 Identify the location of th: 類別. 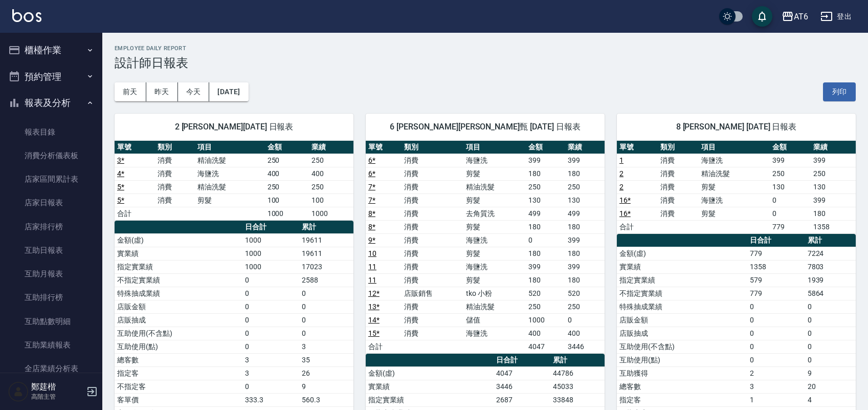
(432, 148).